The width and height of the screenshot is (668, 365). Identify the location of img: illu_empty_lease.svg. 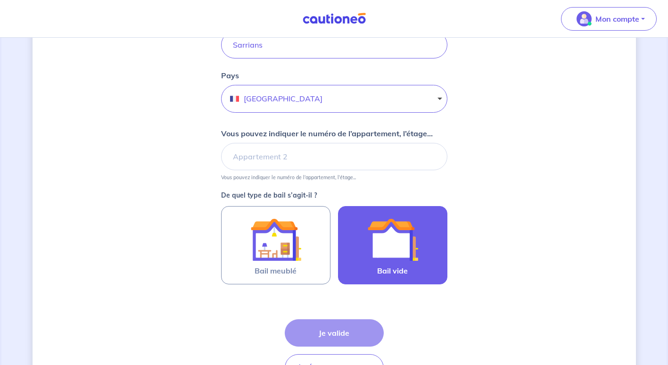
(393, 239).